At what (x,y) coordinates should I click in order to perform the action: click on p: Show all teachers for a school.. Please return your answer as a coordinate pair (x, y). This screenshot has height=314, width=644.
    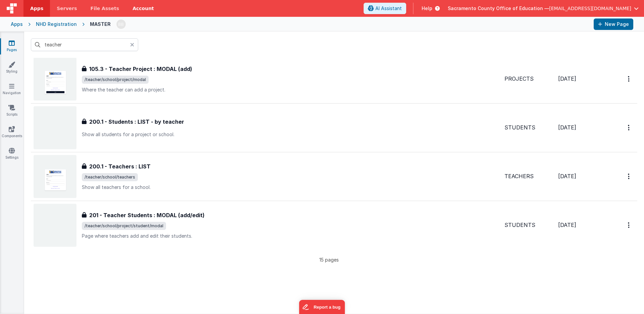
    Looking at the image, I should click on (290, 187).